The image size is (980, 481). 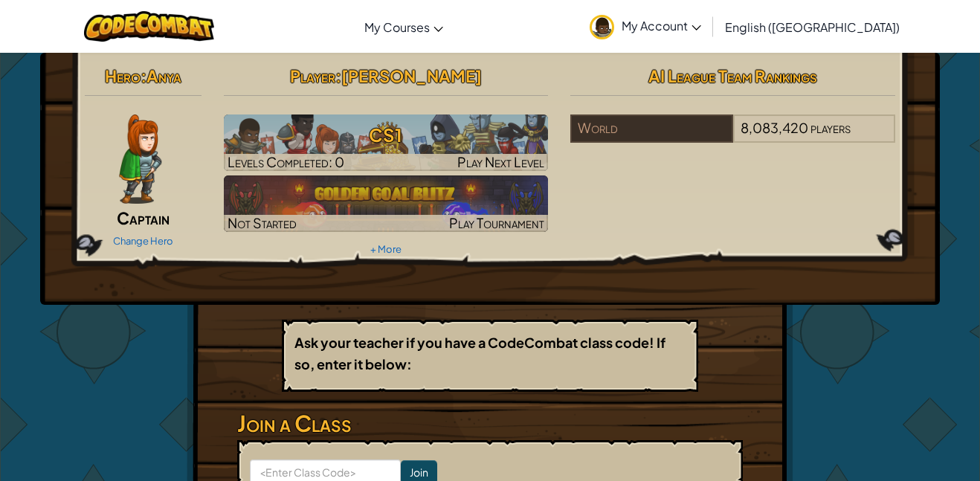 What do you see at coordinates (139, 159) in the screenshot?
I see `img: captain-pose.png` at bounding box center [139, 159].